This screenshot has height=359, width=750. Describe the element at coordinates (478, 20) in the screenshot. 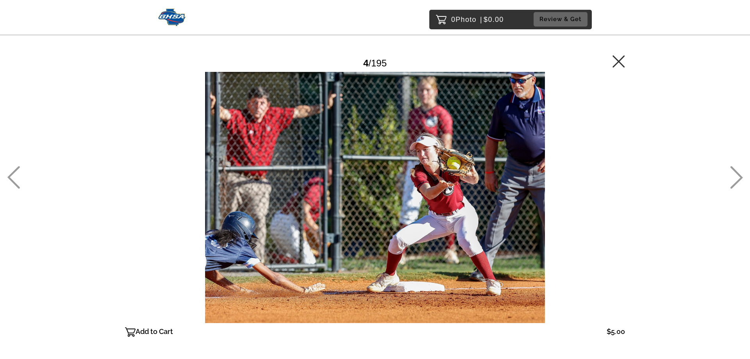

I see `p: 0 $0.00` at that location.